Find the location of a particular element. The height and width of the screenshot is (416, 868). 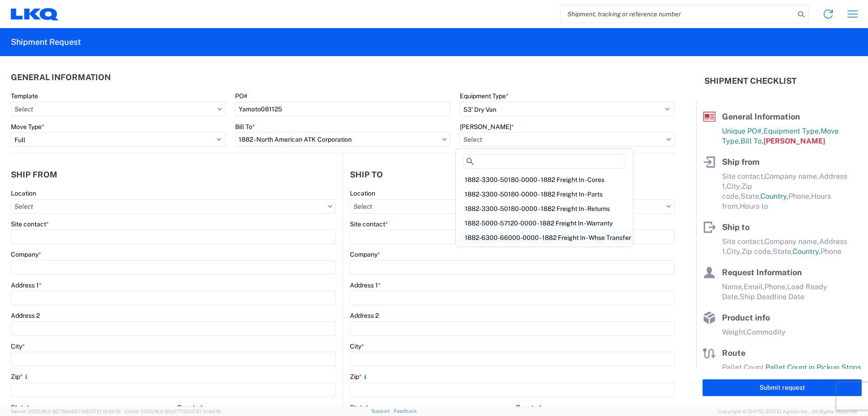

div: 1882-3300-50180-0000 - 1882 Freight In - Parts is located at coordinates (544, 194).